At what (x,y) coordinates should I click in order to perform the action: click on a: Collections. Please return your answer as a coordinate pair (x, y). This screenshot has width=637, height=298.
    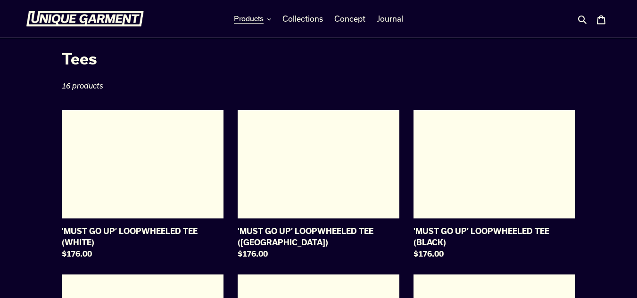
    Looking at the image, I should click on (303, 19).